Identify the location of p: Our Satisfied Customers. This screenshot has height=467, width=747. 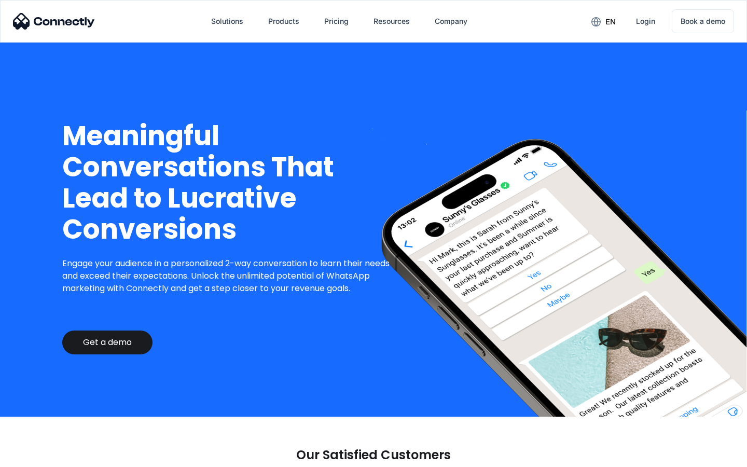
(373, 455).